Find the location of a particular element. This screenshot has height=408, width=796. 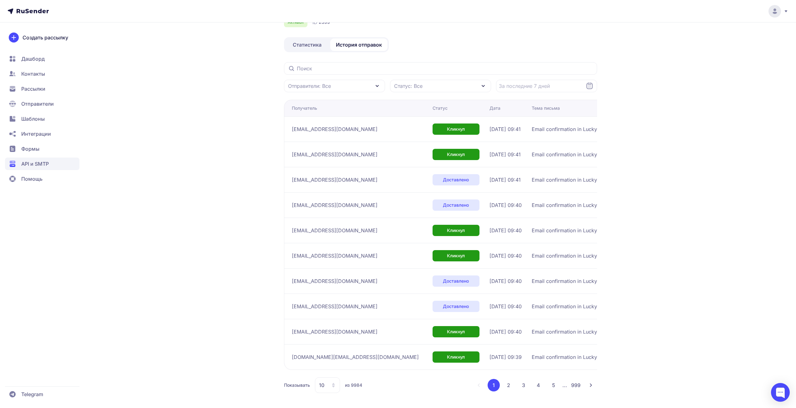

span: API и SMTP is located at coordinates (35, 164).